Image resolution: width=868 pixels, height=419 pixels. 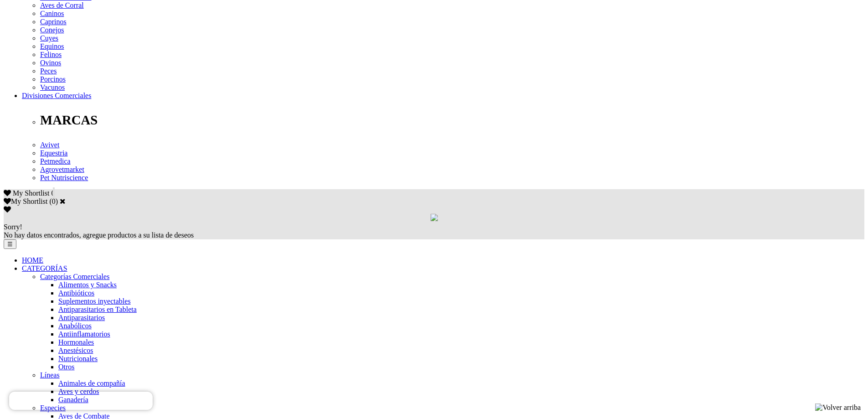 What do you see at coordinates (52, 87) in the screenshot?
I see `span: Vacunos` at bounding box center [52, 87].